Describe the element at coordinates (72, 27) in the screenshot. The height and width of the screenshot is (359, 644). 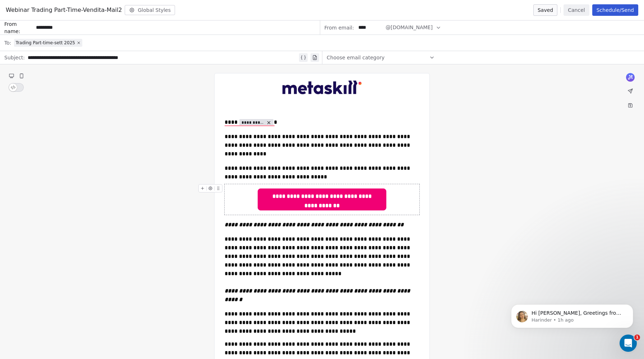
I see `div: message notification from Harinder, 1h ago. Hi Darya, Greetings from Swipe One and thank you for ...` at that location.